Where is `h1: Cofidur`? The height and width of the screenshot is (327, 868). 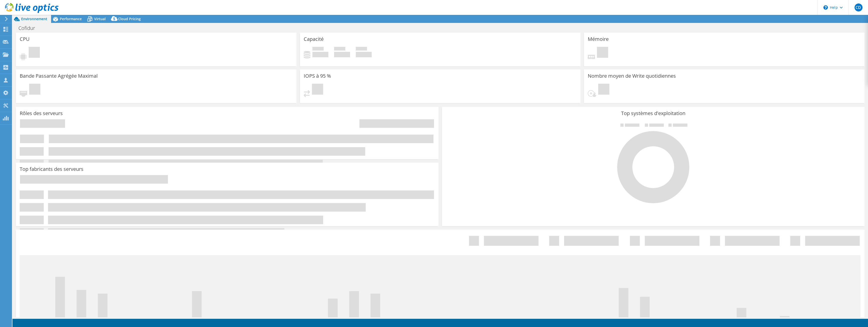
h1: Cofidur is located at coordinates (30, 28).